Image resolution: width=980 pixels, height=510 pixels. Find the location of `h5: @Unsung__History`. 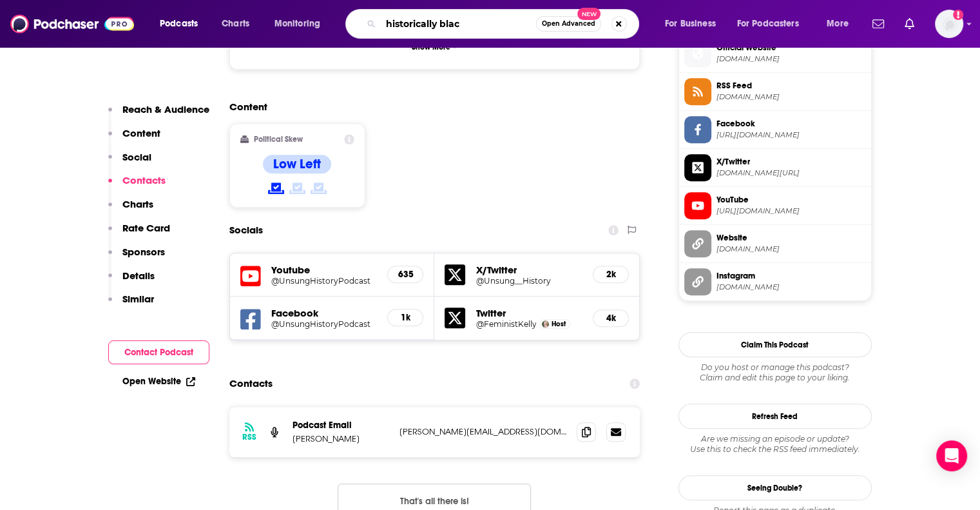

h5: @Unsung__History is located at coordinates (529, 280).